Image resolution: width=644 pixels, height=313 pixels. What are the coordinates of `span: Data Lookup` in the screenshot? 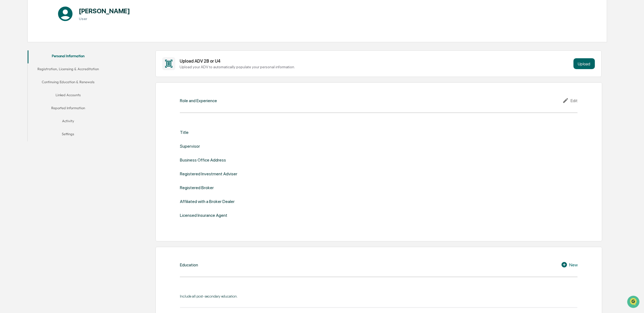 It's located at (22, 81).